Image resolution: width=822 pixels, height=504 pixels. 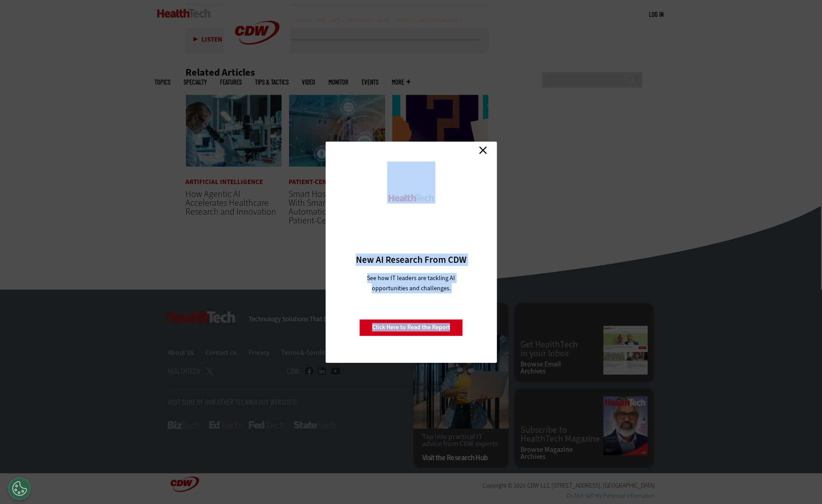 I want to click on h3: New AI Research From CDW, so click(x=411, y=260).